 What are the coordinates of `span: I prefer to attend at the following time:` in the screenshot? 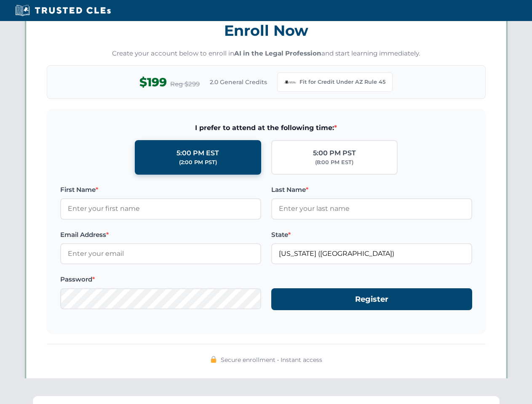 It's located at (266, 128).